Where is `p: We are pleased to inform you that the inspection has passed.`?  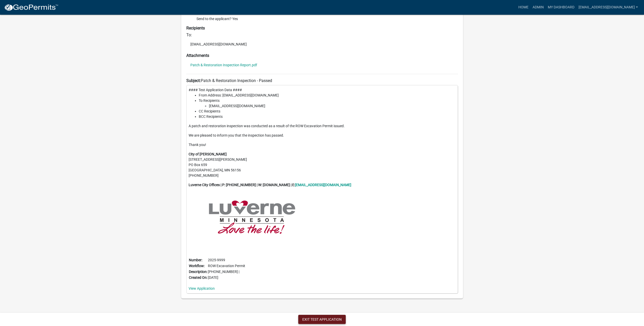 p: We are pleased to inform you that the inspection has passed. is located at coordinates (322, 135).